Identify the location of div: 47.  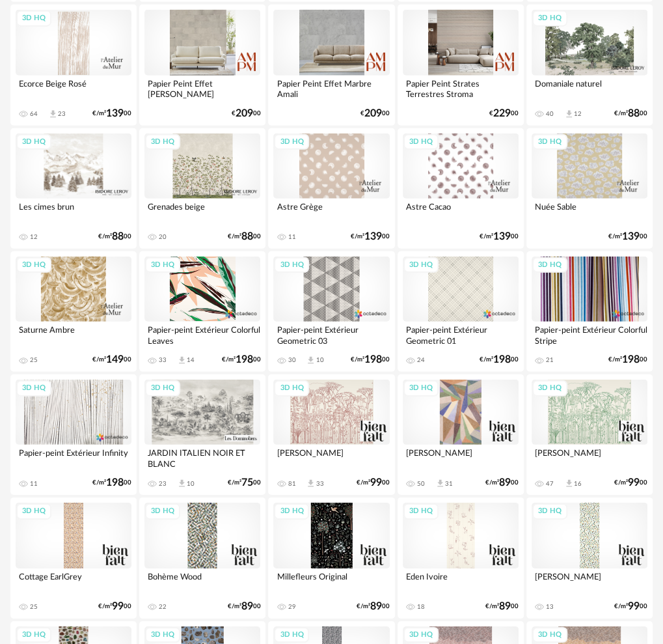
(550, 484).